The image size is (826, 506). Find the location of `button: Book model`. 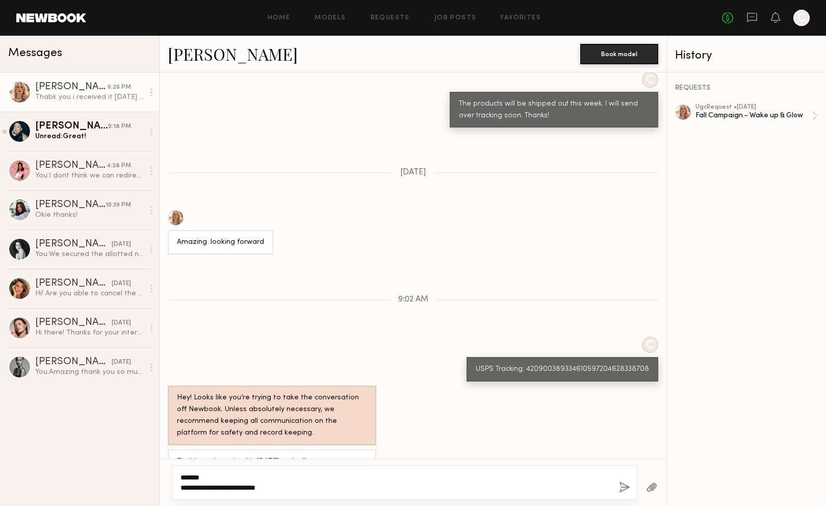

button: Book model is located at coordinates (619, 54).